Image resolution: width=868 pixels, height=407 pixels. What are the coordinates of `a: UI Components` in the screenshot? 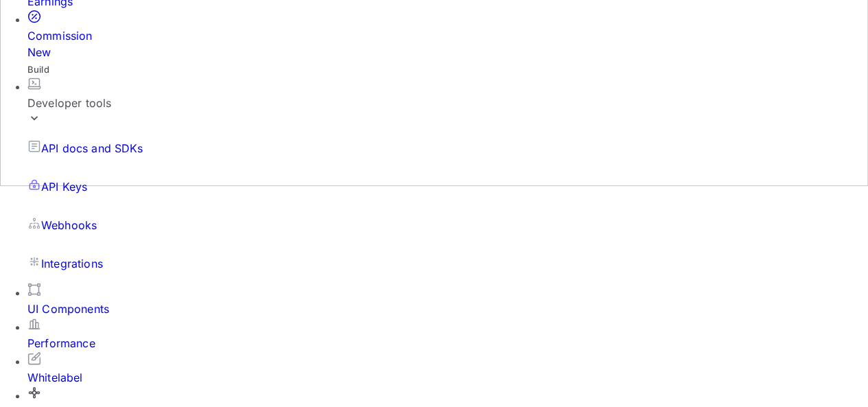 It's located at (447, 300).